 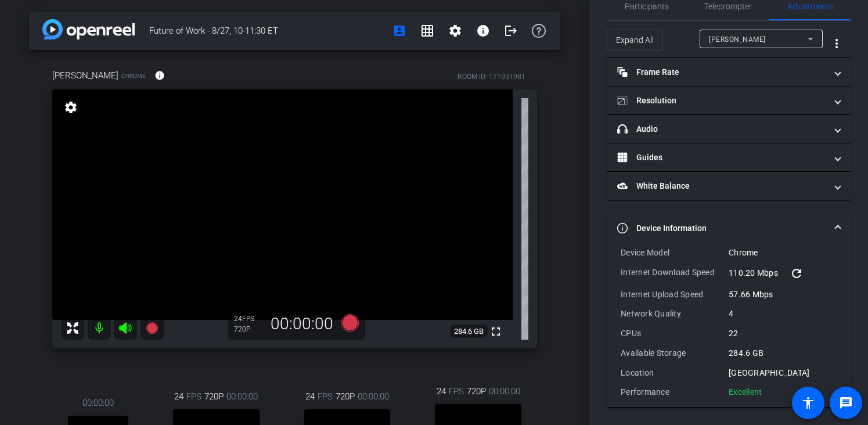 What do you see at coordinates (511, 31) in the screenshot?
I see `mat-icon: logout` at bounding box center [511, 31].